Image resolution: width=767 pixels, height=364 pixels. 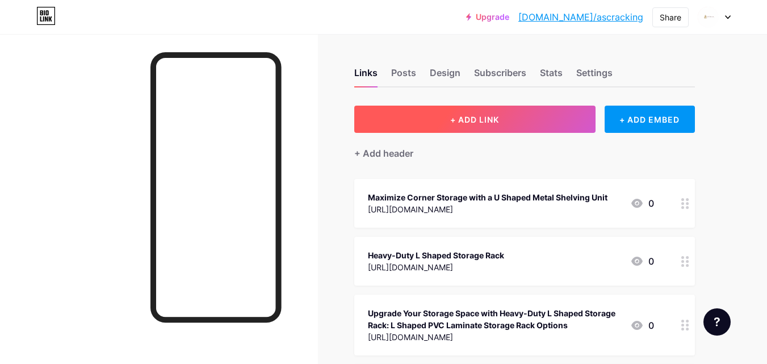 I want to click on div: Upgrade Your Storage Space with Heavy-Duty L Shaped Storage Rack: L Shaped PVC Laminate Storage R..., so click(x=494, y=319).